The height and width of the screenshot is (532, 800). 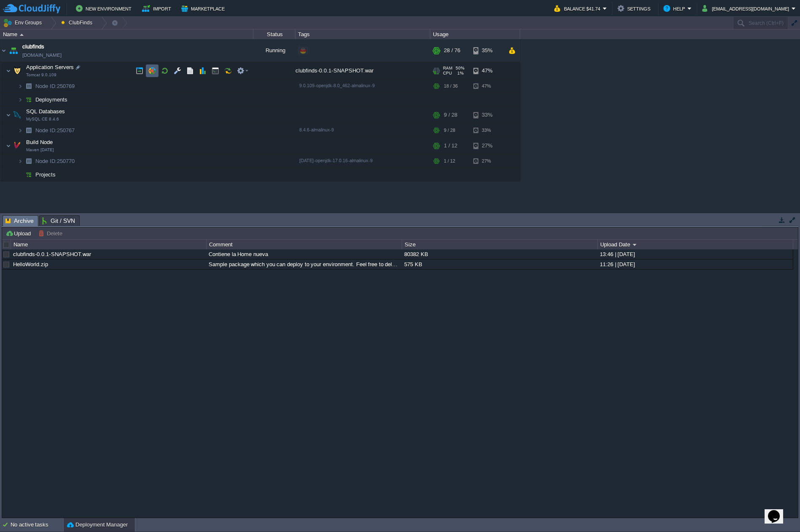 I want to click on span: 250769, so click(x=55, y=86).